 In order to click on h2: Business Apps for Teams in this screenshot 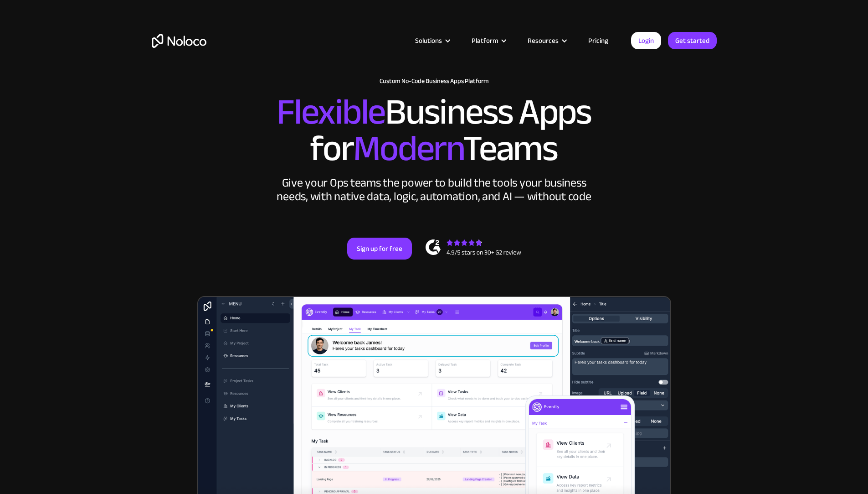, I will do `click(434, 131)`.